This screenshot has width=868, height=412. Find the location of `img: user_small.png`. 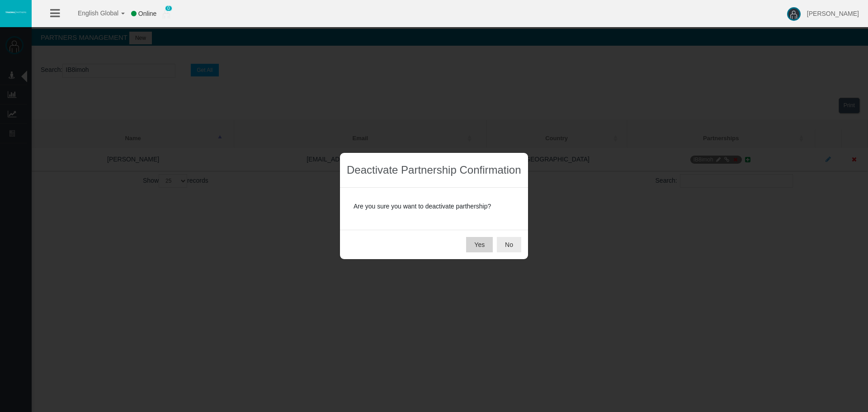

img: user_small.png is located at coordinates (166, 14).